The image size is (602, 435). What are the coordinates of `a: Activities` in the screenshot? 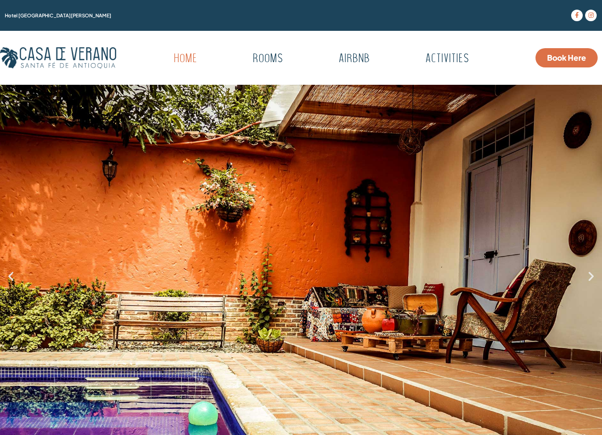 It's located at (447, 59).